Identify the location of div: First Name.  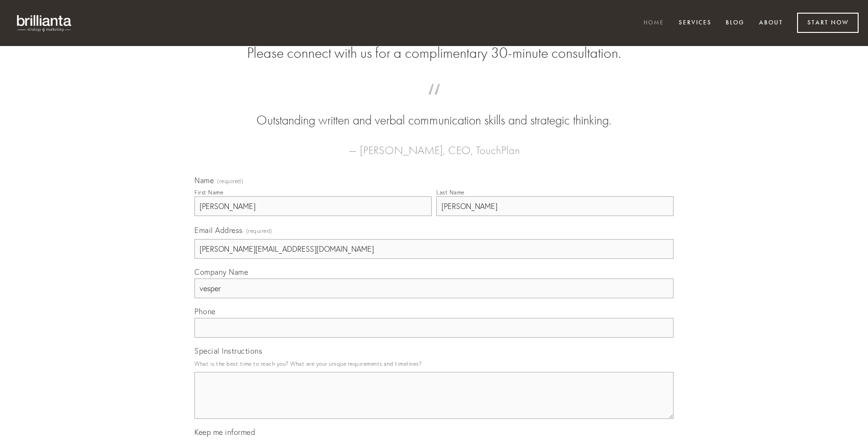
(208, 192).